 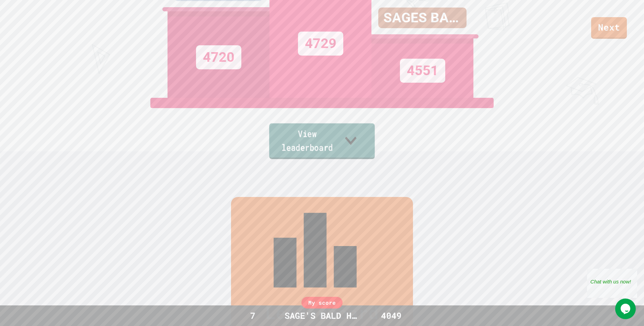 What do you see at coordinates (391, 316) in the screenshot?
I see `div: 4049` at bounding box center [391, 316].